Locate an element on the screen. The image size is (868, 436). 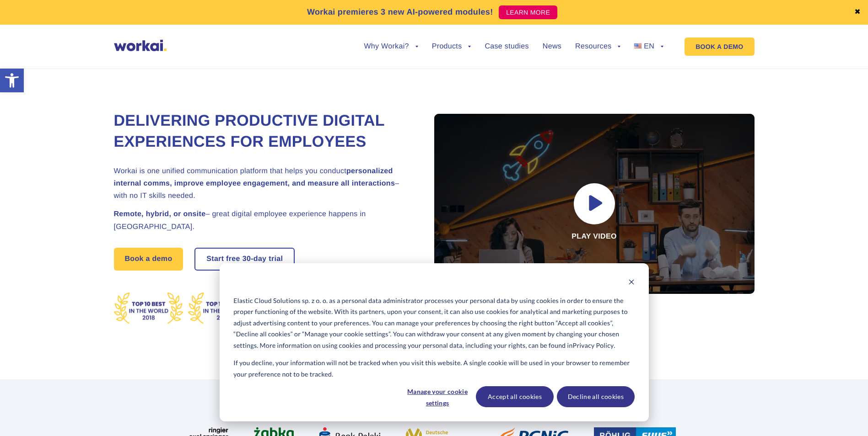
p: Elastic Cloud Solutions sp. z o. o. as a personal data administrator processes your personal data... is located at coordinates (434, 323).